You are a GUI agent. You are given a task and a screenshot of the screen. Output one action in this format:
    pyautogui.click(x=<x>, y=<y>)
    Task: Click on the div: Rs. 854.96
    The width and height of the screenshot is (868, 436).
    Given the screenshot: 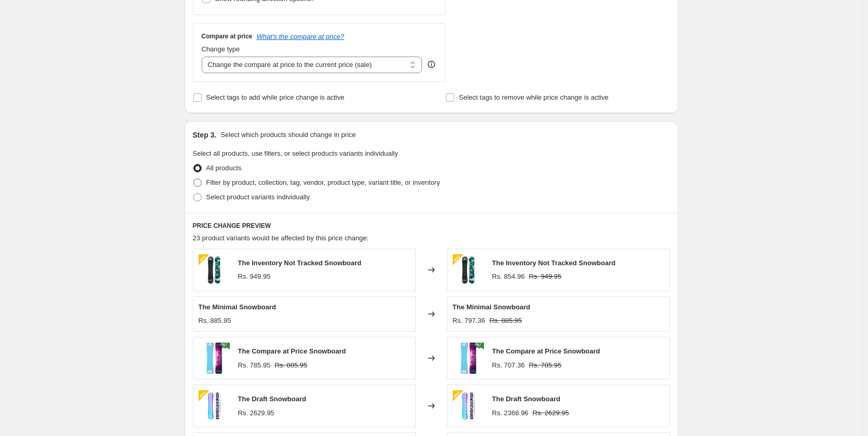 What is the action you would take?
    pyautogui.click(x=508, y=277)
    